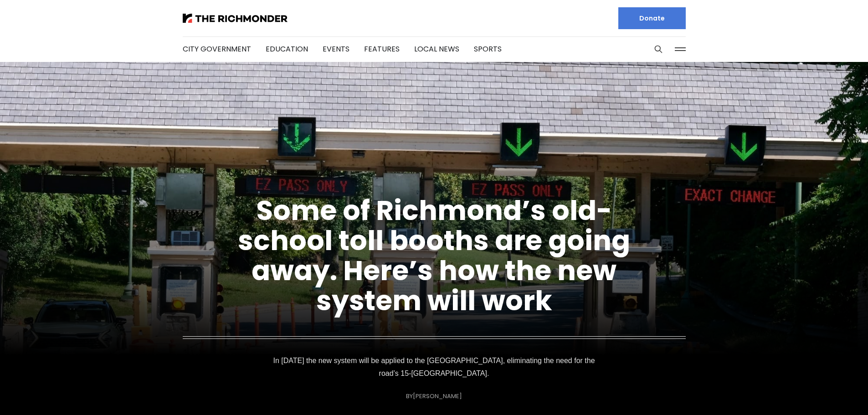 The image size is (868, 415). What do you see at coordinates (217, 49) in the screenshot?
I see `a: City Government` at bounding box center [217, 49].